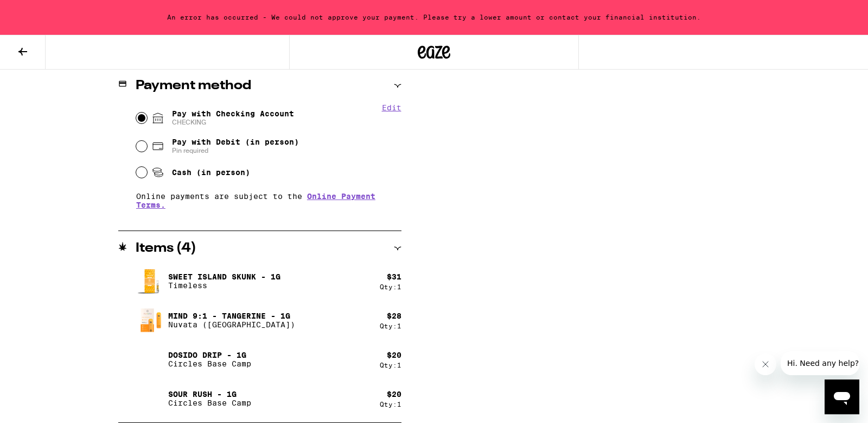 The height and width of the screenshot is (423, 868). Describe the element at coordinates (151, 359) in the screenshot. I see `img: Dosido Drip - 1g` at that location.